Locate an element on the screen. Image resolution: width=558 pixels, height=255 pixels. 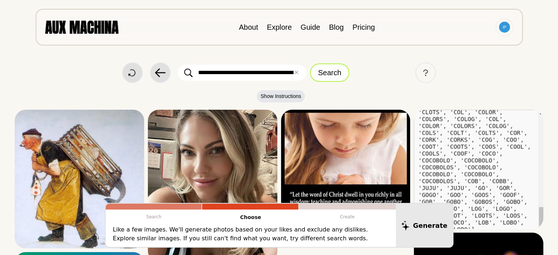
button: Show Instructions is located at coordinates (281, 96).